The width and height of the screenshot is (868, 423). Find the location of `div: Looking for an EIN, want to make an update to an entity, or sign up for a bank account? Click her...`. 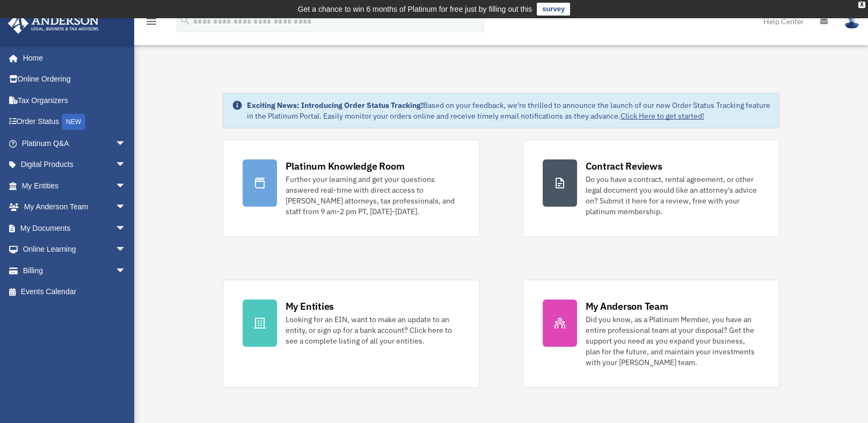

div: Looking for an EIN, want to make an update to an entity, or sign up for a bank account? Click her... is located at coordinates (372, 330).